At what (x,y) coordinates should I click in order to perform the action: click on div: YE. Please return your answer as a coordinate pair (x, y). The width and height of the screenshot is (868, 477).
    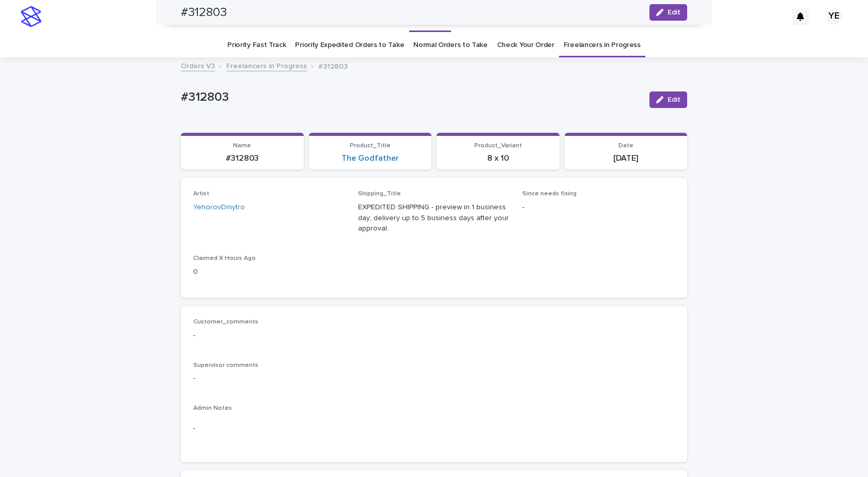
    Looking at the image, I should click on (834, 16).